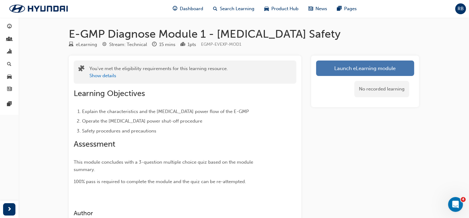  Describe the element at coordinates (234, 9) in the screenshot. I see `a: search-iconSearch Learning` at that location.